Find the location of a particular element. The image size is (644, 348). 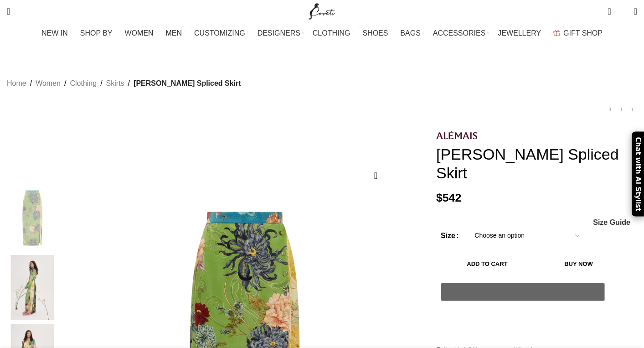

div: Search is located at coordinates (8, 12).